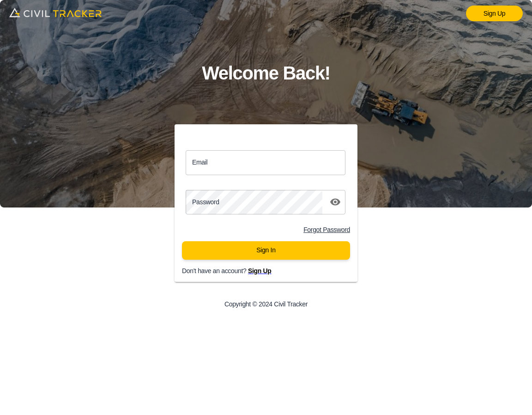 This screenshot has width=532, height=415. Describe the element at coordinates (335, 202) in the screenshot. I see `button: toggle password visibility` at that location.